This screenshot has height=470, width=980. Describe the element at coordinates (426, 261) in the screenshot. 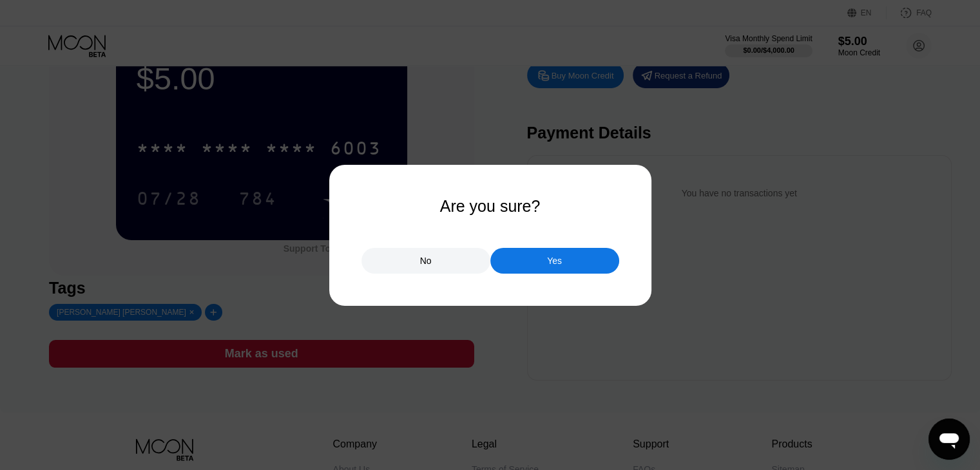

I see `div: No` at that location.